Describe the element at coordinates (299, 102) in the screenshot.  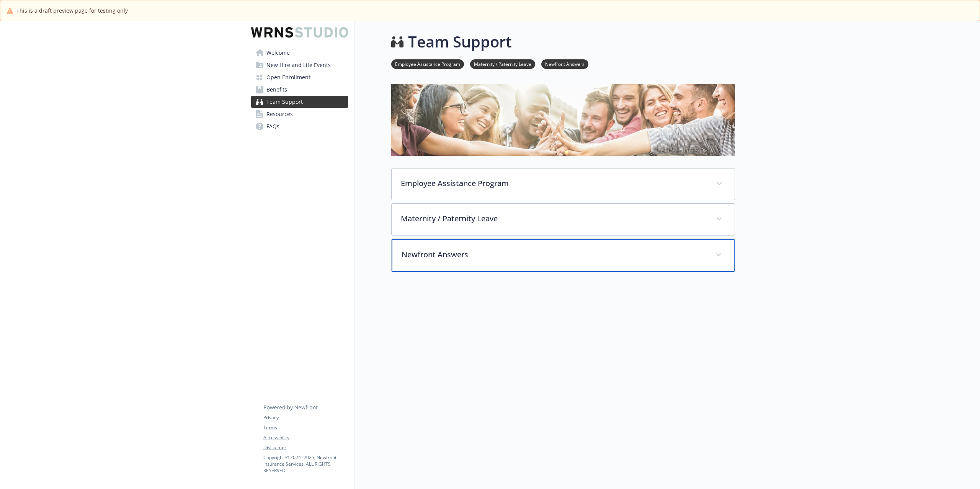
I see `a: Team Support` at that location.